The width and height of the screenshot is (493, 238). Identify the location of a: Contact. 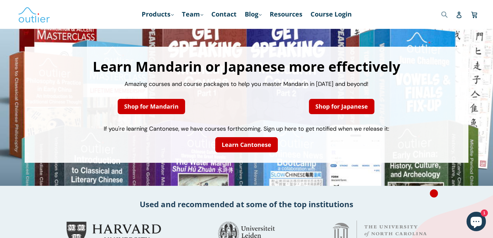
(224, 14).